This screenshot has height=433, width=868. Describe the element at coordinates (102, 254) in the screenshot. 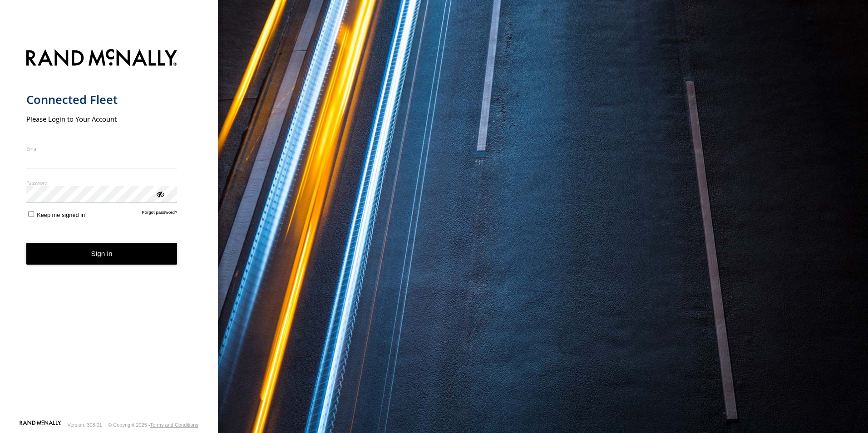

I see `button: Sign in` at that location.